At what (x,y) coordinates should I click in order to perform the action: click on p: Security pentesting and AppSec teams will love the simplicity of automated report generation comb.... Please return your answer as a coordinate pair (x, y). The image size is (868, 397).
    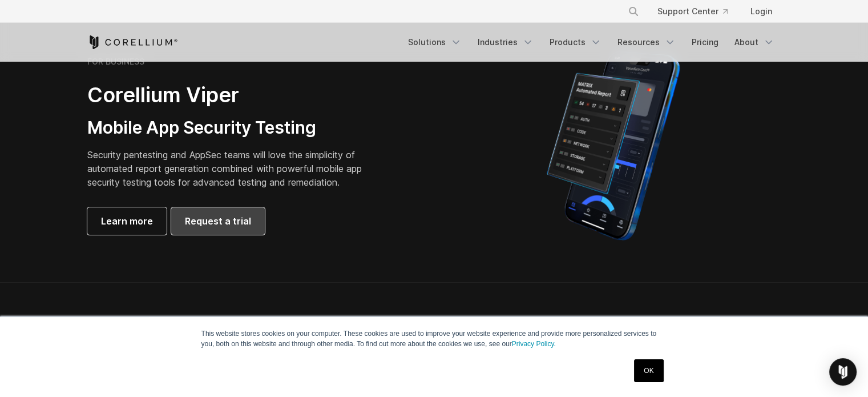
    Looking at the image, I should click on (234, 169).